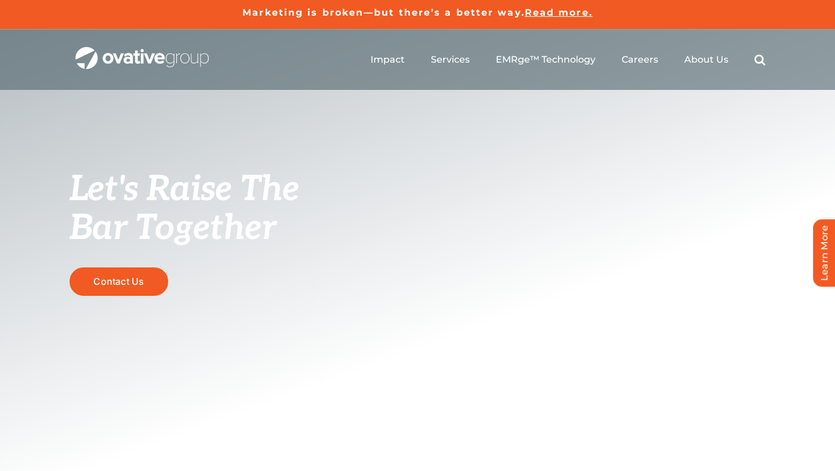 This screenshot has height=471, width=835. I want to click on a: About Us, so click(706, 60).